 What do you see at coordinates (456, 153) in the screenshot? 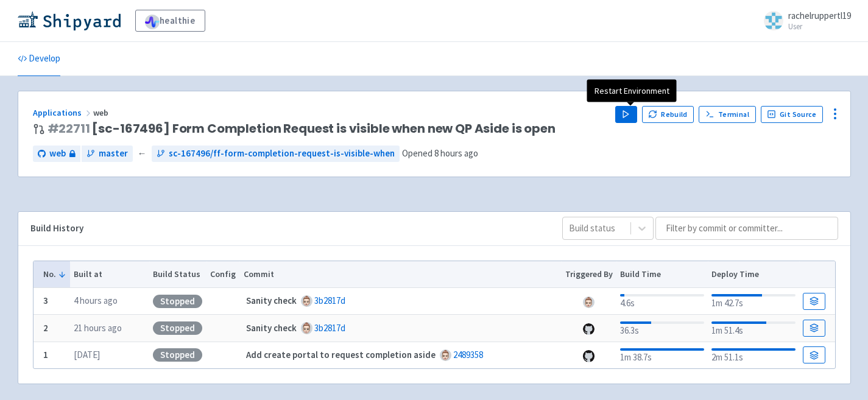
I see `time: 8 hours ago` at bounding box center [456, 153].